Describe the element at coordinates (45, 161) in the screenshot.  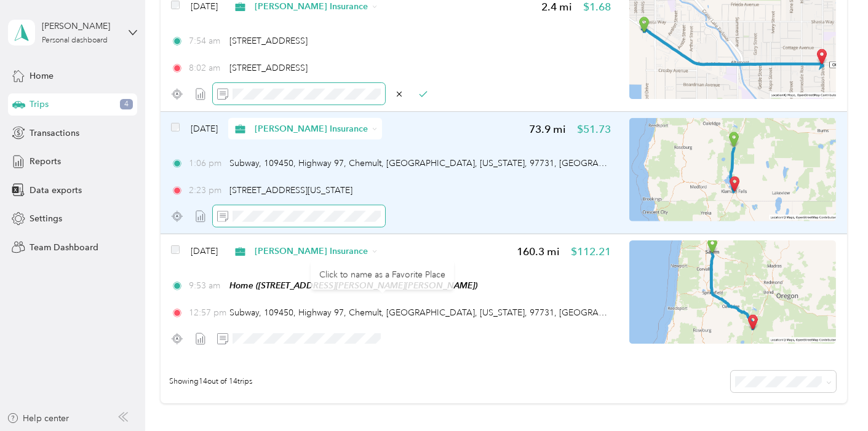
I see `span: Reports` at that location.